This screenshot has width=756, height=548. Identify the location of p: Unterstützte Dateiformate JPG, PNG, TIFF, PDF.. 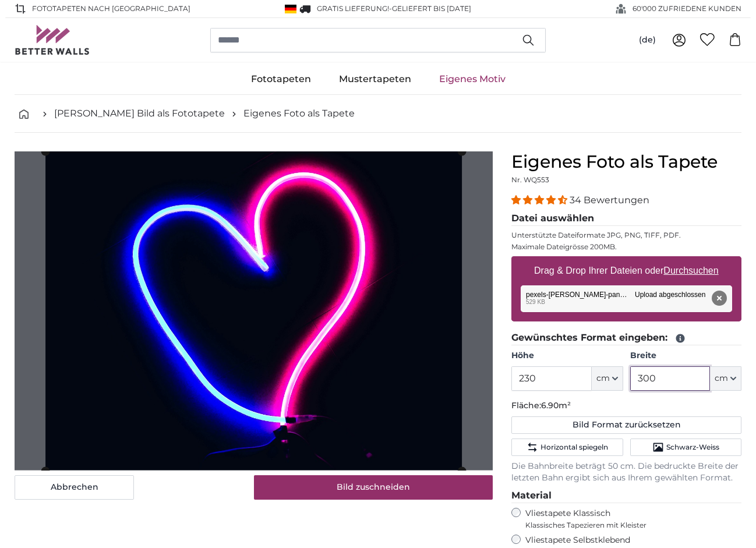
(626, 235).